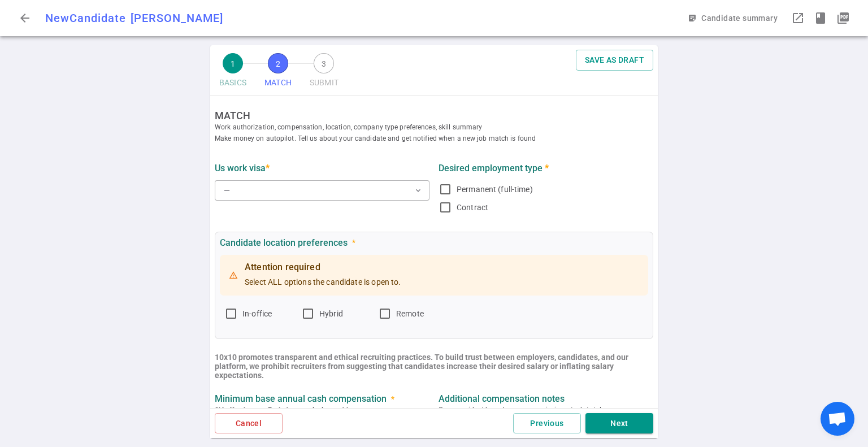 This screenshot has width=868, height=447. Describe the element at coordinates (821, 19) in the screenshot. I see `button: Open resume highlights in a popup` at that location.